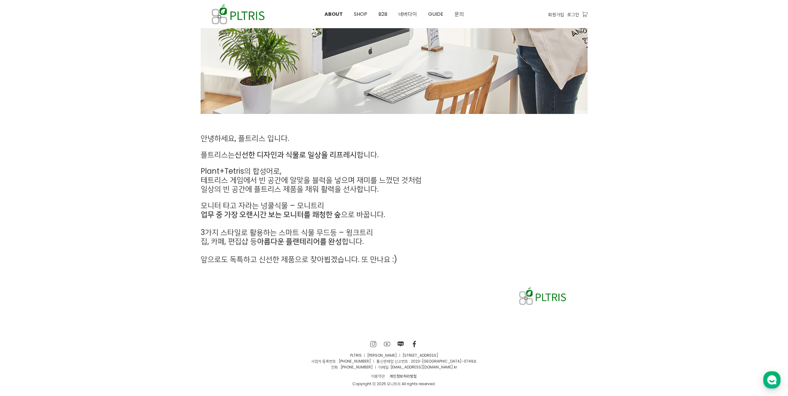  I want to click on span: 회원가입, so click(556, 15).